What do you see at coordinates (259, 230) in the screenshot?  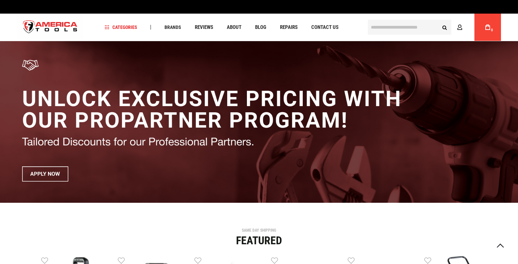 I see `div: SAME DAY SHIPPING` at bounding box center [259, 230].